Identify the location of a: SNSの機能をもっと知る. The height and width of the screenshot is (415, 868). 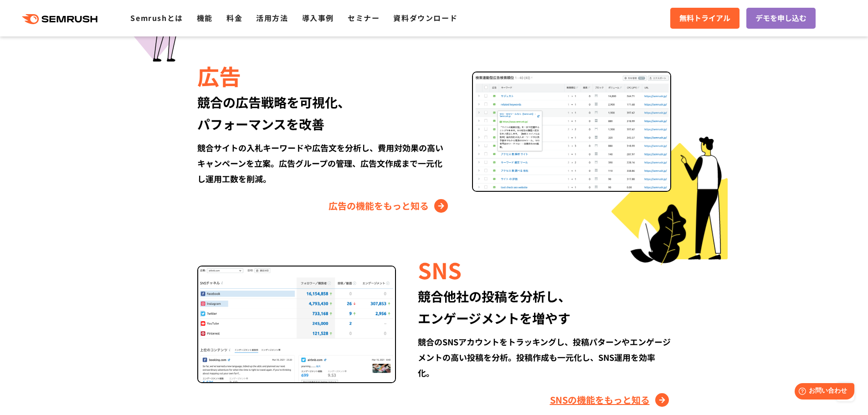
(610, 400).